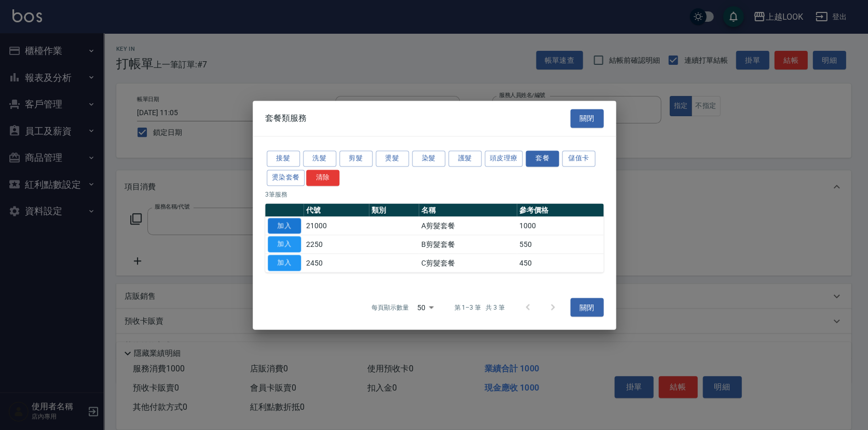 The image size is (868, 430). What do you see at coordinates (560, 225) in the screenshot?
I see `td: 1000` at bounding box center [560, 225].